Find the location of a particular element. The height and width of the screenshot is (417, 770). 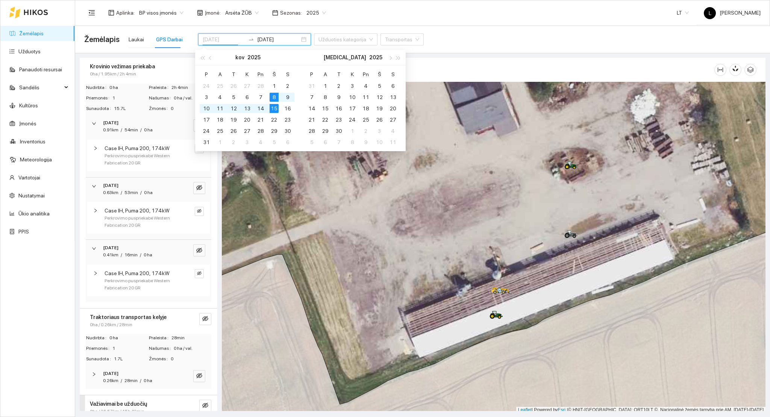

button: menu-fold is located at coordinates (92, 13).